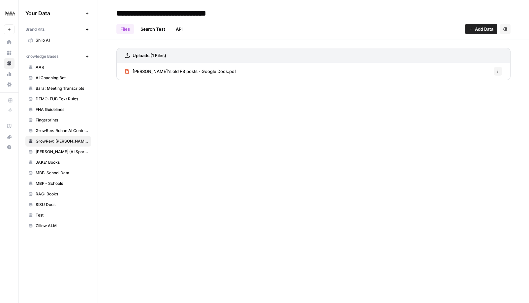 The height and width of the screenshot is (303, 529). Describe the element at coordinates (58, 99) in the screenshot. I see `a: DEMO: FUB Text Rules` at that location.